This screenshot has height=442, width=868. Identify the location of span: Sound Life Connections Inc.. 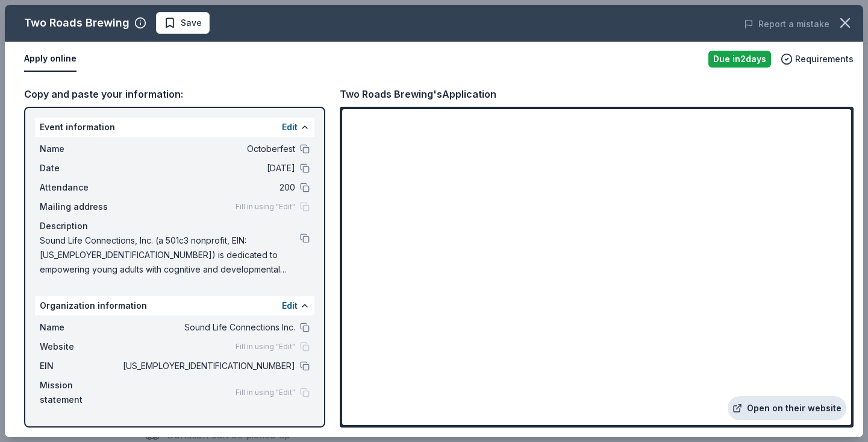
(207, 327).